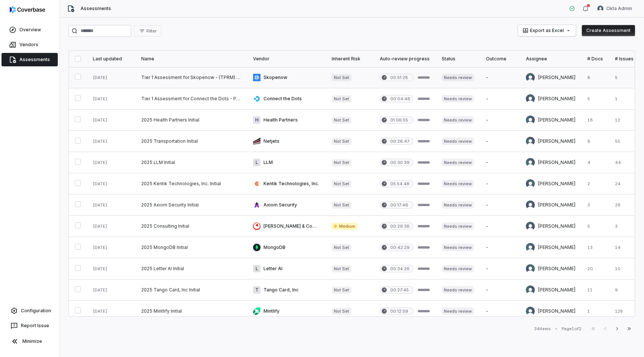  What do you see at coordinates (500, 59) in the screenshot?
I see `div: Outcome` at bounding box center [500, 59].